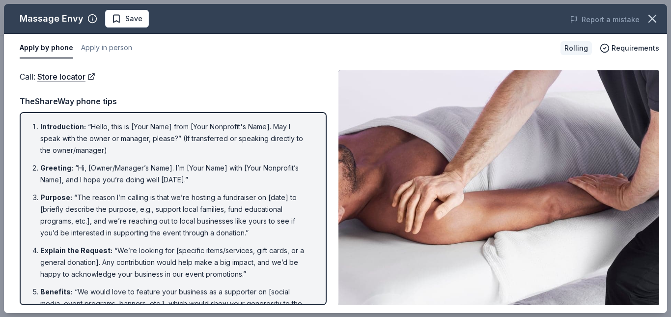 The image size is (671, 317). Describe the element at coordinates (56, 167) in the screenshot. I see `span: Greeting :` at that location.